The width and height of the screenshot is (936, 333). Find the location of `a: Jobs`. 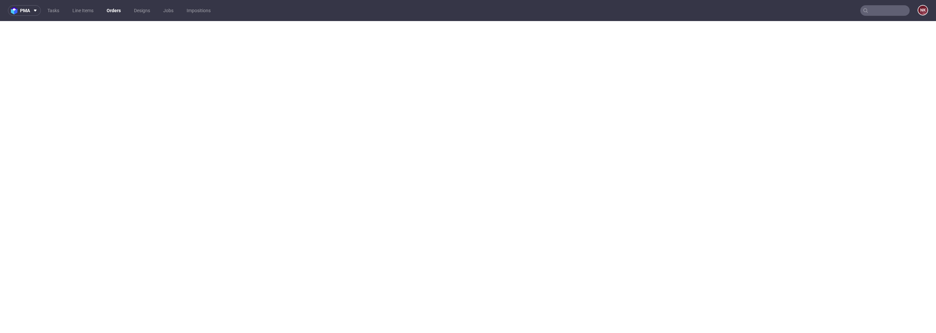

a: Jobs is located at coordinates (168, 11).